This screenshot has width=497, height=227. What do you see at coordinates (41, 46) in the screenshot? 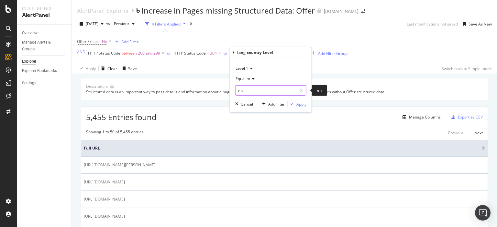
I see `div: Manage Alerts & Groups` at bounding box center [41, 46].